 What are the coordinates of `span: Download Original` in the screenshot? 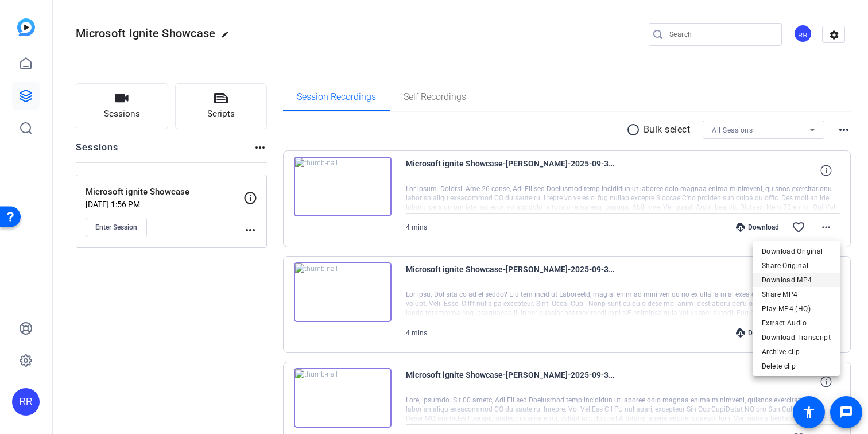 It's located at (796, 252).